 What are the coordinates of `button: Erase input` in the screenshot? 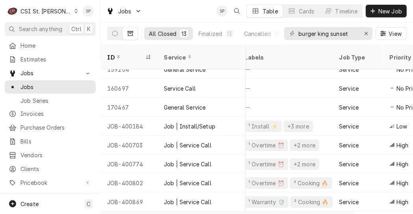 It's located at (366, 33).